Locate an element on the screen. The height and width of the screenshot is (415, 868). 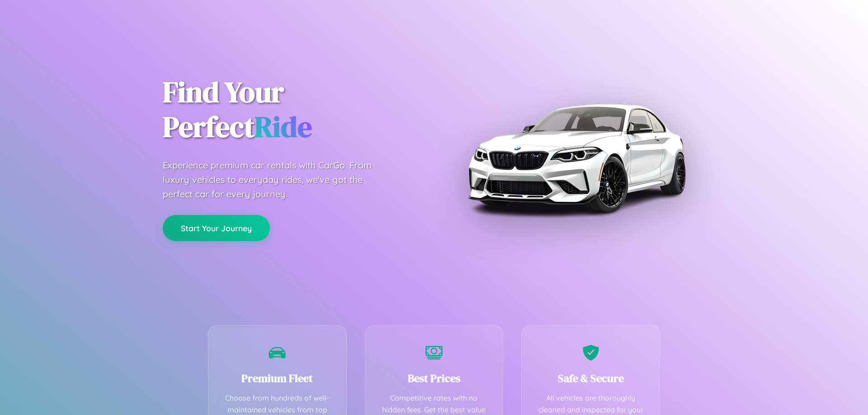
span: Ride is located at coordinates (283, 127).